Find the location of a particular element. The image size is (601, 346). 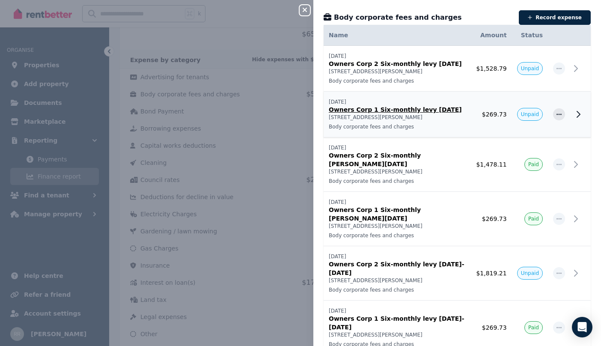

span: Body corporate fees and charges is located at coordinates (397, 18).